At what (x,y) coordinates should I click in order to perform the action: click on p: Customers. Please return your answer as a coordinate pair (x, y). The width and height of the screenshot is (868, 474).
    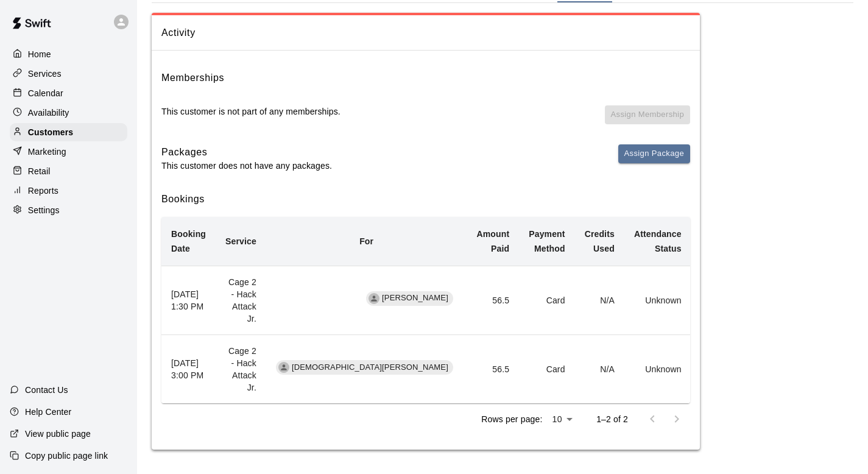
    Looking at the image, I should click on (50, 132).